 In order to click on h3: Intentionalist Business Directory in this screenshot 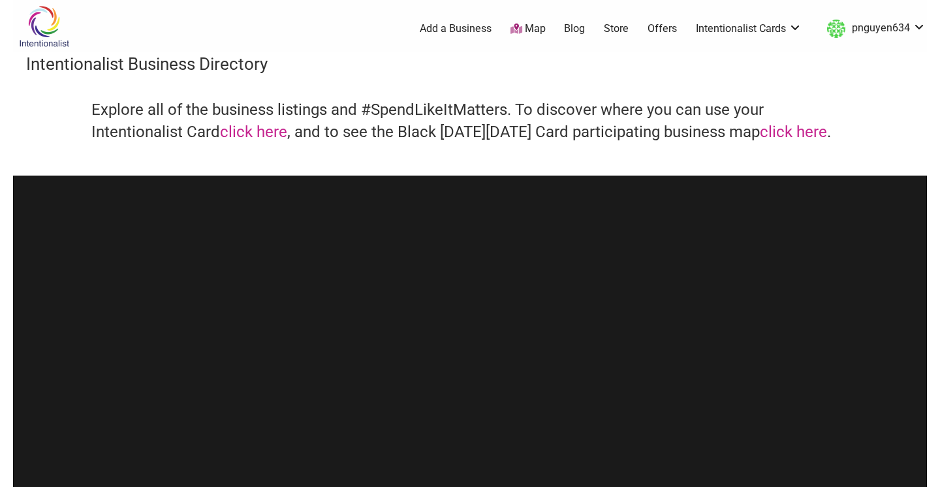, I will do `click(470, 64)`.